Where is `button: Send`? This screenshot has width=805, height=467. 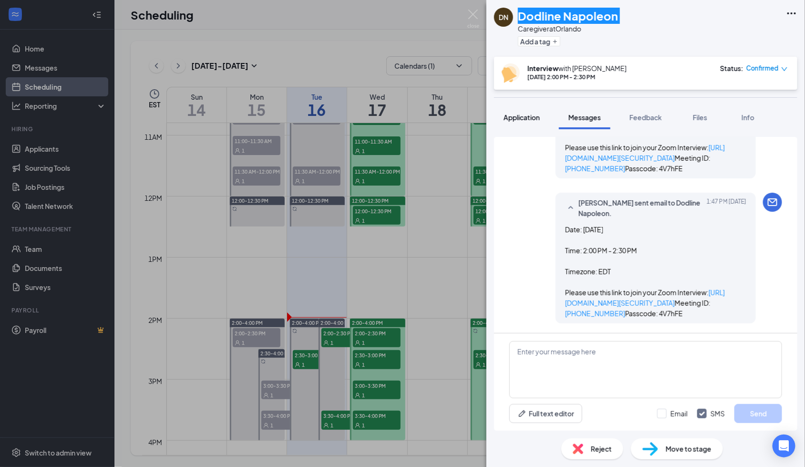
button: Send is located at coordinates (758, 413).